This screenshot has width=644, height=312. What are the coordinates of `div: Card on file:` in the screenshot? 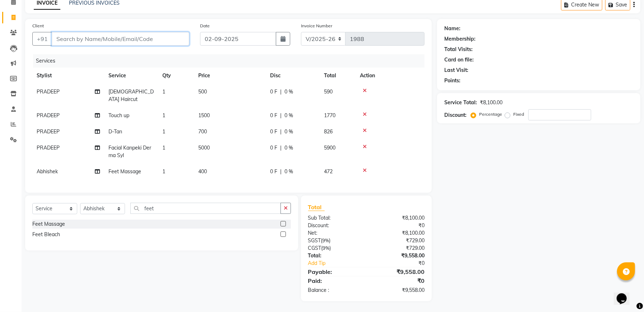 It's located at (460, 60).